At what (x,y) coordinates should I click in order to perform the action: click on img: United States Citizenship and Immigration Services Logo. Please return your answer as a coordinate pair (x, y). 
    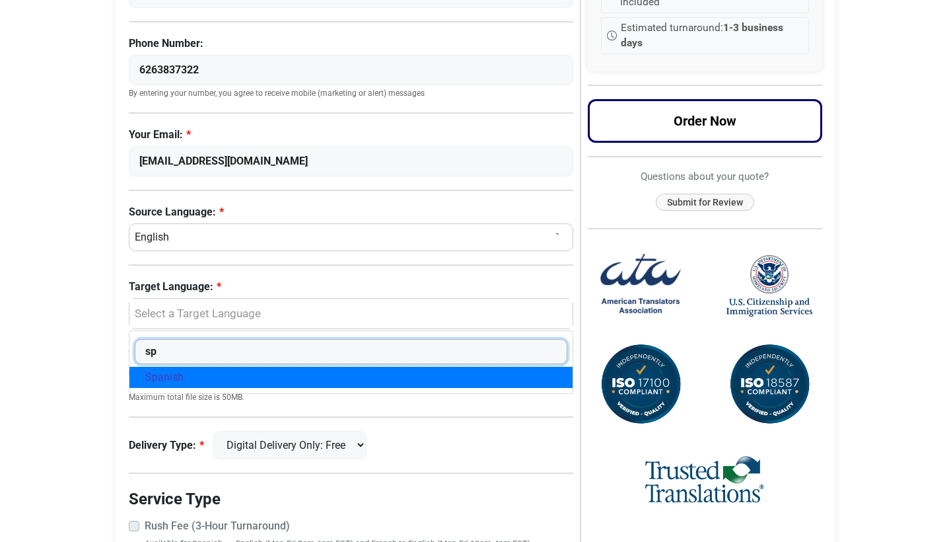
    Looking at the image, I should click on (770, 285).